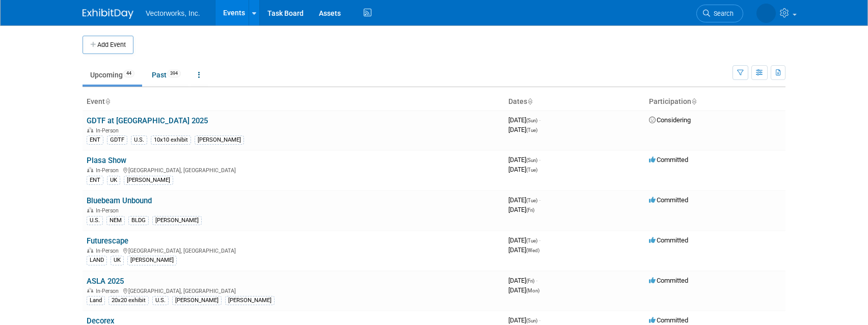 Image resolution: width=868 pixels, height=325 pixels. What do you see at coordinates (173, 14) in the screenshot?
I see `span: Vectorworks, Inc.` at bounding box center [173, 14].